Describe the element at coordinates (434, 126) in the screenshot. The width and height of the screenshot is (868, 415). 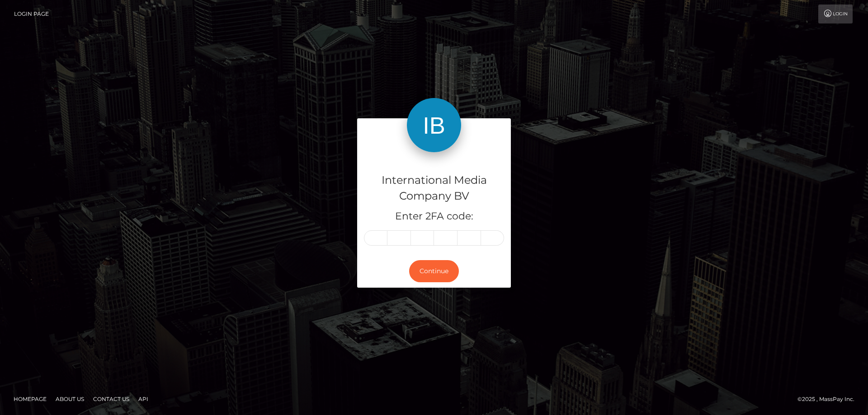
I see `img: International Media Company BV` at that location.